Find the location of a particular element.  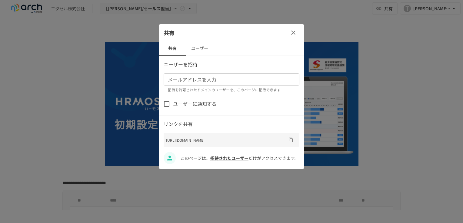

p: このページは、 だけがアクセスできます。 is located at coordinates (240, 158).